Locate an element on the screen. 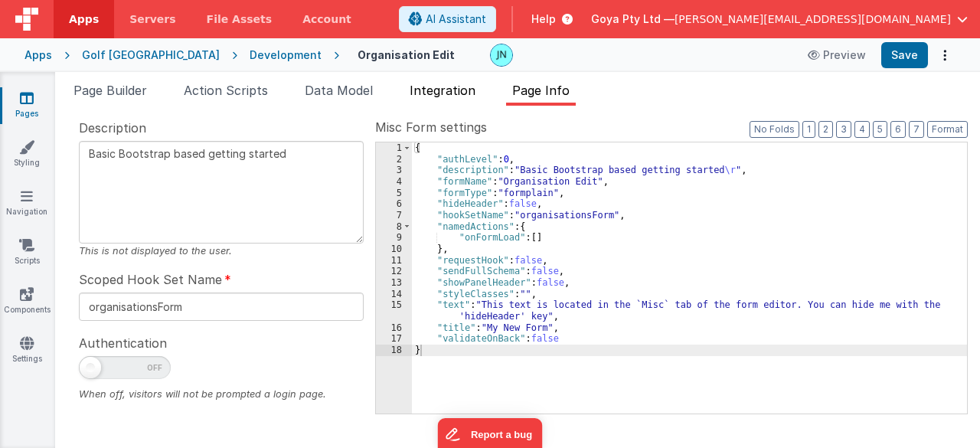  div: 1 is located at coordinates (394, 147).